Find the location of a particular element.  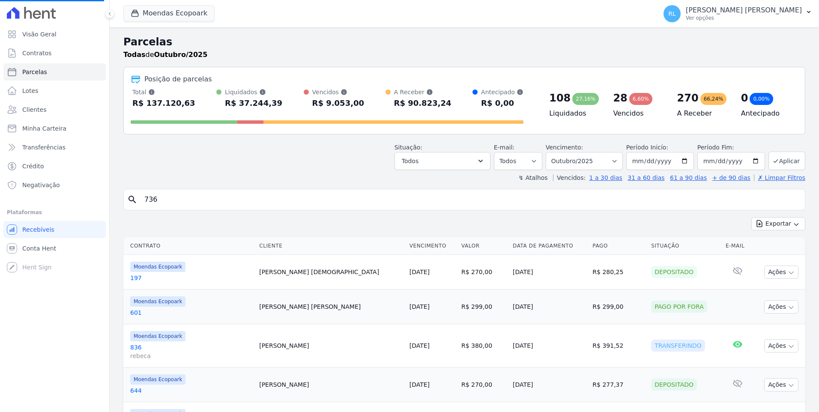

div: R$ 0,00 is located at coordinates (502, 103).